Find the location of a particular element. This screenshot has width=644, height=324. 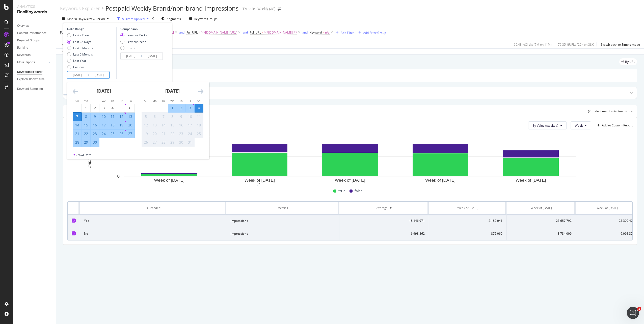

a: Keywords Explorer is located at coordinates (80, 8).